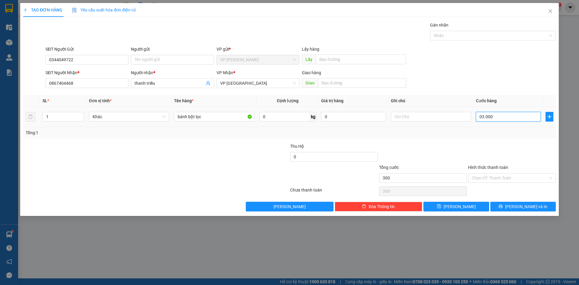 The image size is (579, 285). Describe the element at coordinates (184, 101) in the screenshot. I see `span: Tên hàng` at that location.